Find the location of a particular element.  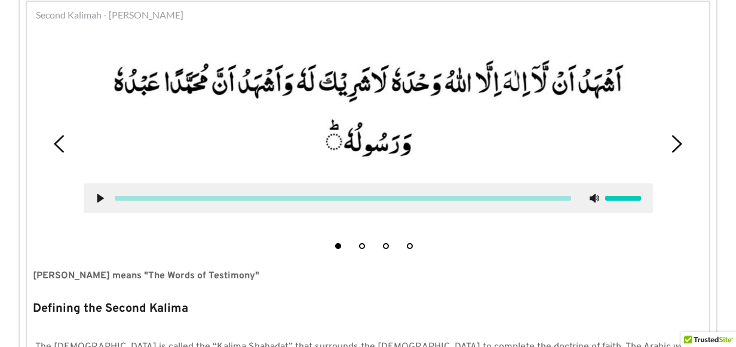

button: 1 of 4 is located at coordinates (338, 246).